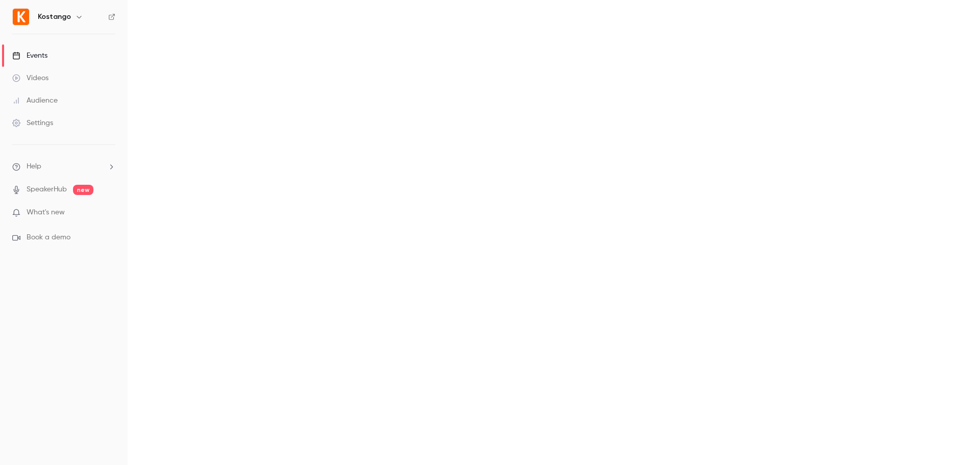  What do you see at coordinates (33, 167) in the screenshot?
I see `span: Help` at bounding box center [33, 167].